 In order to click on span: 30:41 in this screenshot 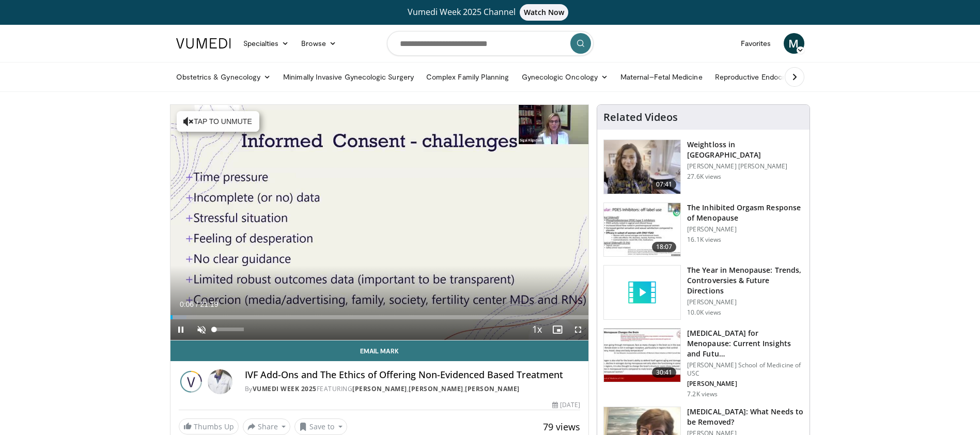, I will do `click(665, 373)`.